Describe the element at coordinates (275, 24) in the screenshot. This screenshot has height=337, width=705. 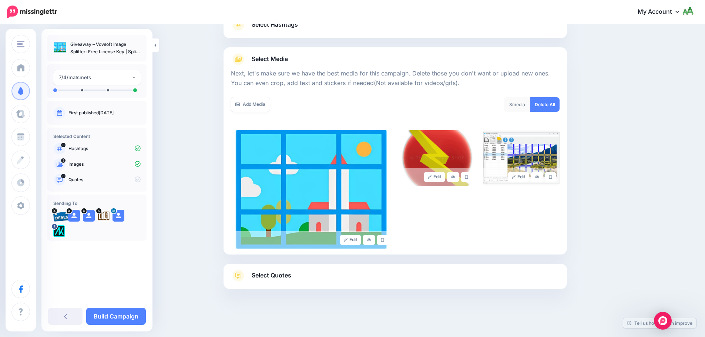
I see `span: Select Hashtags` at that location.